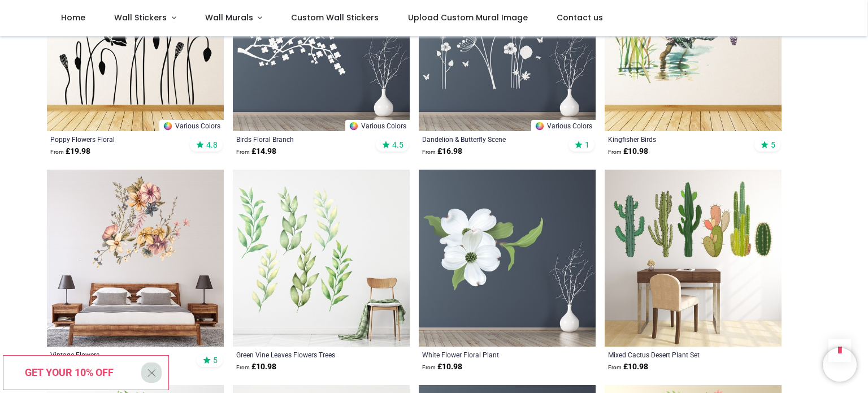 The height and width of the screenshot is (393, 868). What do you see at coordinates (70, 152) in the screenshot?
I see `strong: £ 19.98` at bounding box center [70, 152].